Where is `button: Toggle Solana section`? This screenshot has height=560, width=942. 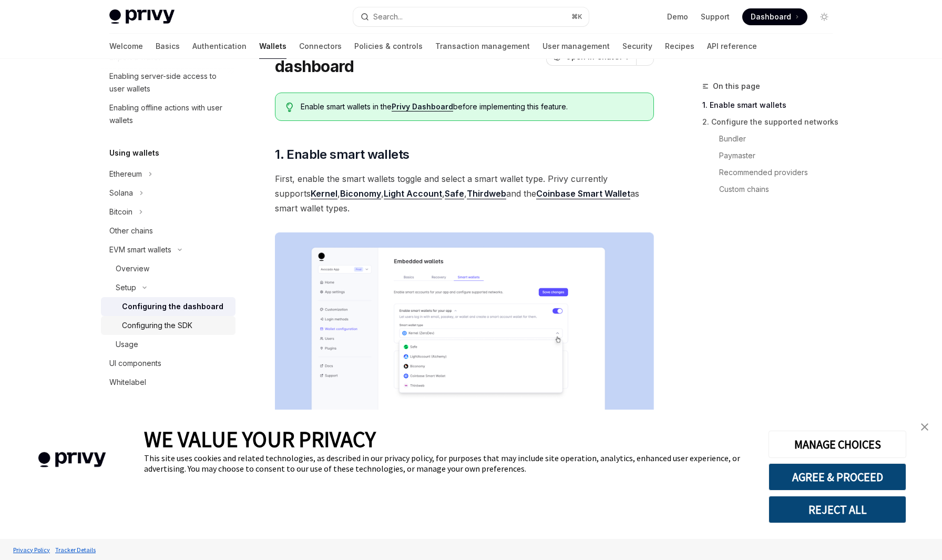
button: Toggle Solana section is located at coordinates (168, 193).